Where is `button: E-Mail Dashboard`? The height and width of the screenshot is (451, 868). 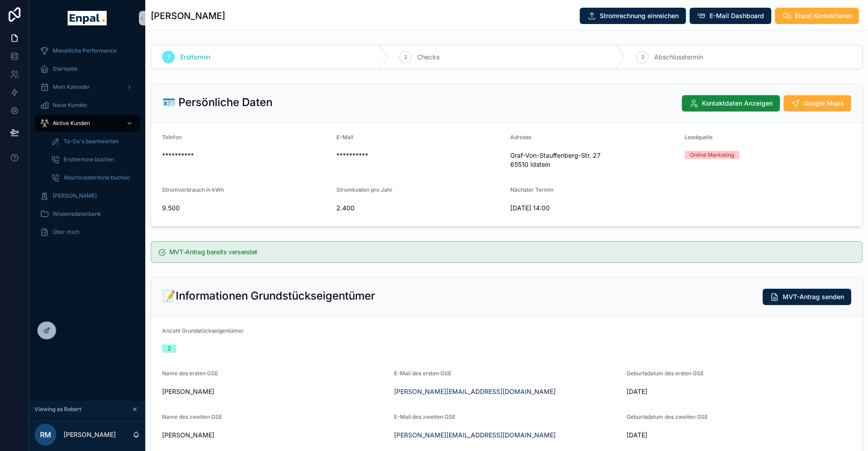 button: E-Mail Dashboard is located at coordinates (730, 16).